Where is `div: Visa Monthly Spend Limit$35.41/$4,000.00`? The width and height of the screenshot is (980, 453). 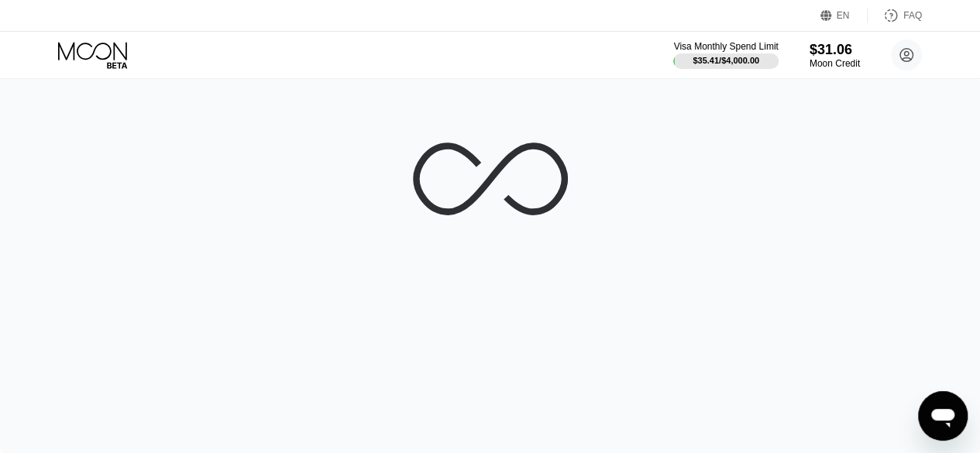
div: Visa Monthly Spend Limit$35.41/$4,000.00 is located at coordinates (725, 55).